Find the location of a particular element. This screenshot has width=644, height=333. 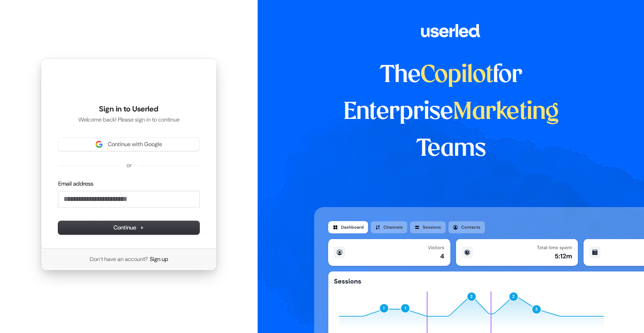

span: Copilot is located at coordinates (457, 75).